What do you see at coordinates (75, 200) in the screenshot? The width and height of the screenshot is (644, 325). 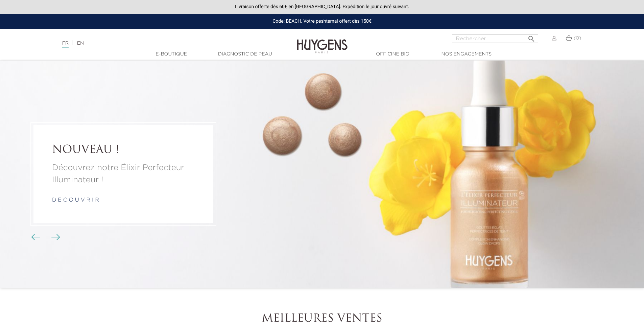 I see `a: d é c o u v r i r` at bounding box center [75, 200].